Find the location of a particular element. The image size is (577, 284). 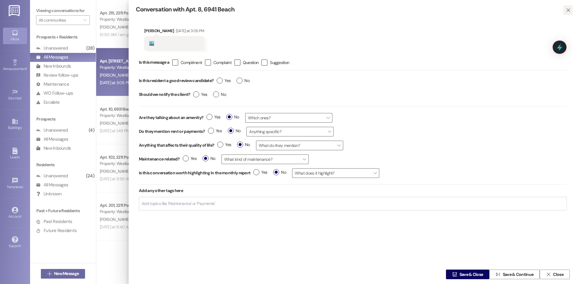

button: Close is located at coordinates (554, 274).